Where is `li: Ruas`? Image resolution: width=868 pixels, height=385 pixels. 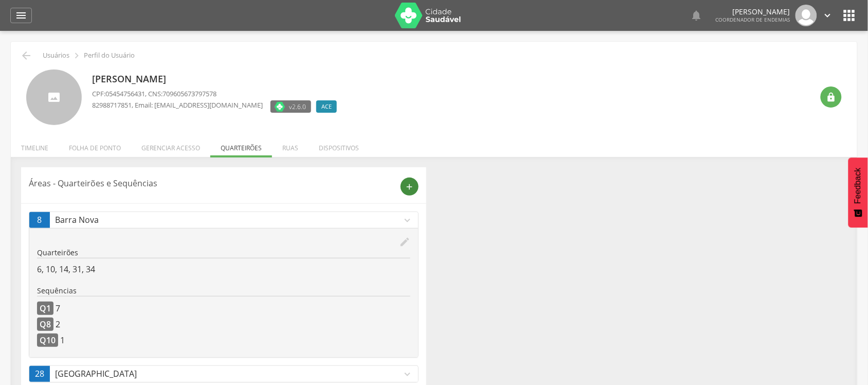
li: Ruas is located at coordinates (290, 145).